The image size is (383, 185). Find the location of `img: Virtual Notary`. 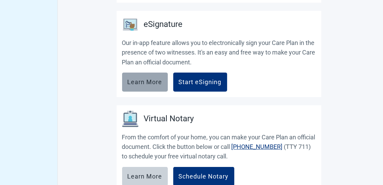

img: Virtual Notary is located at coordinates (130, 119).